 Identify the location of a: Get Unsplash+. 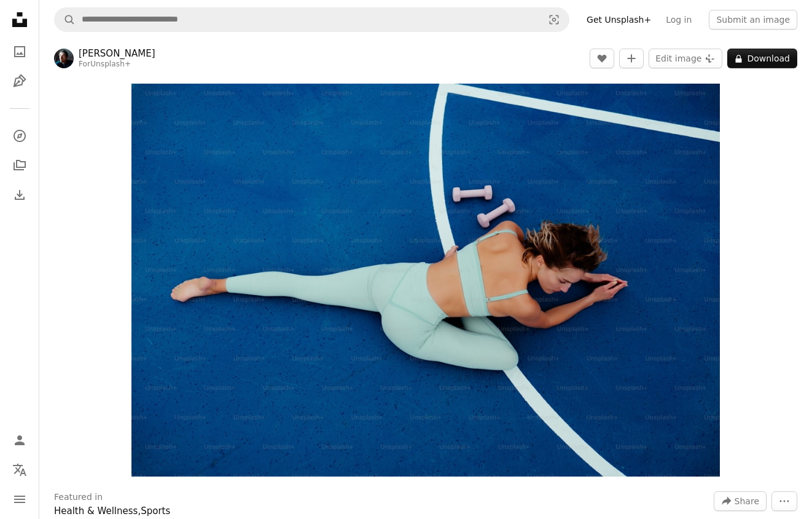
(618, 19).